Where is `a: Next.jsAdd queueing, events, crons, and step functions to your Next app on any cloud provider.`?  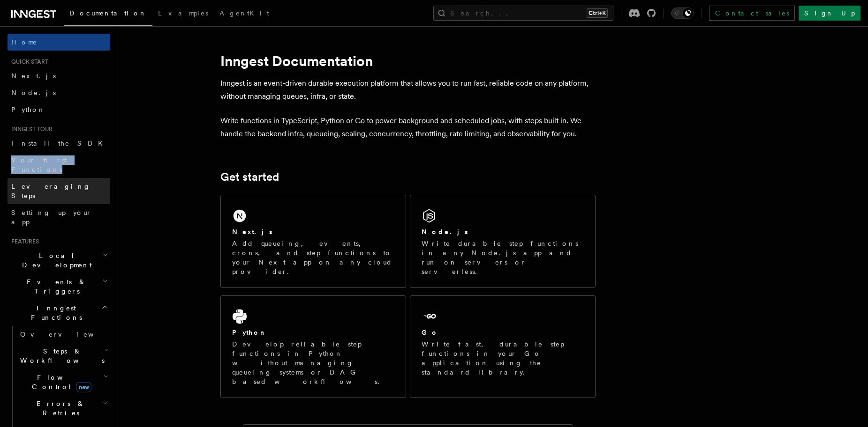 a: Next.jsAdd queueing, events, crons, and step functions to your Next app on any cloud provider. is located at coordinates (313, 242).